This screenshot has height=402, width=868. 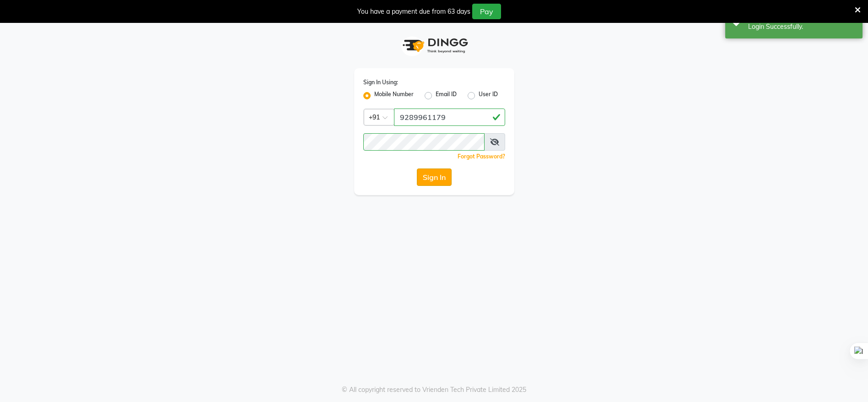 What do you see at coordinates (435, 177) in the screenshot?
I see `button: Sign In` at bounding box center [435, 177].